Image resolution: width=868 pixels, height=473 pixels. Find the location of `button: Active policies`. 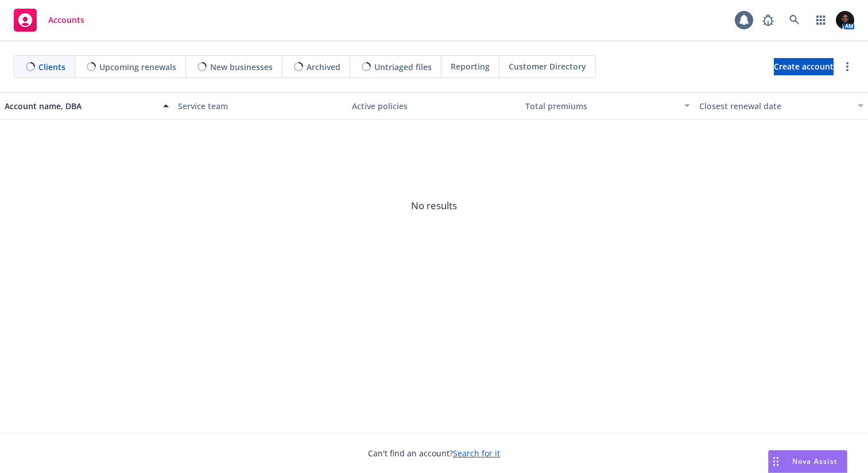

button: Active policies is located at coordinates (434, 106).